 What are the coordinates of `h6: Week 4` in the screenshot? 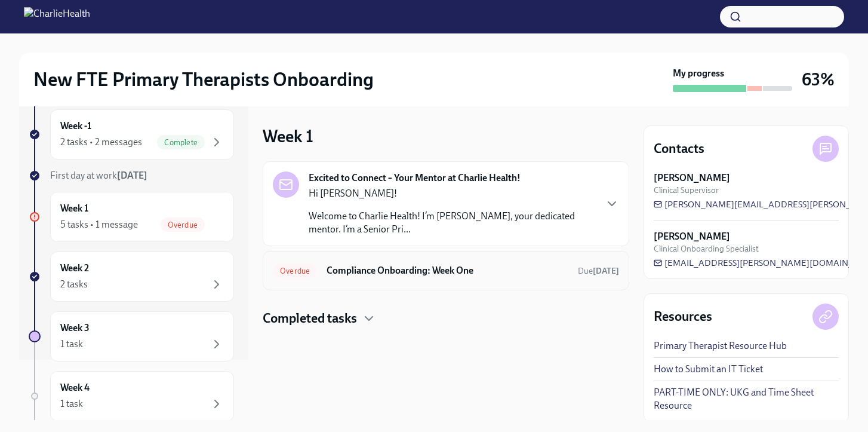 It's located at (75, 387).